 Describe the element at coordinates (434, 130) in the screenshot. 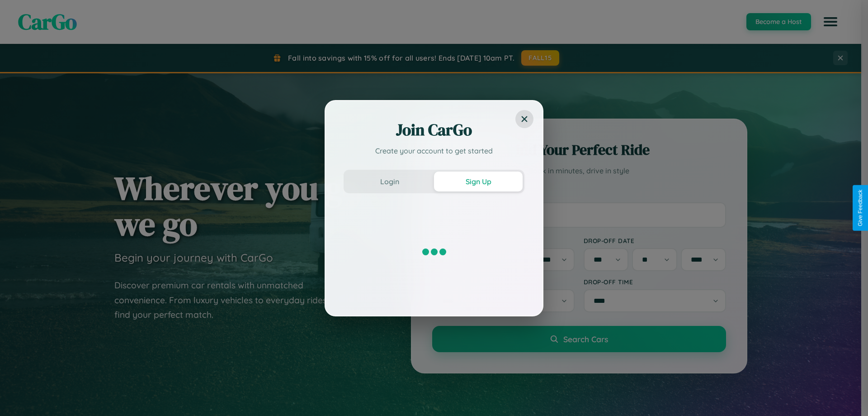

I see `h2: Join CarGo` at that location.